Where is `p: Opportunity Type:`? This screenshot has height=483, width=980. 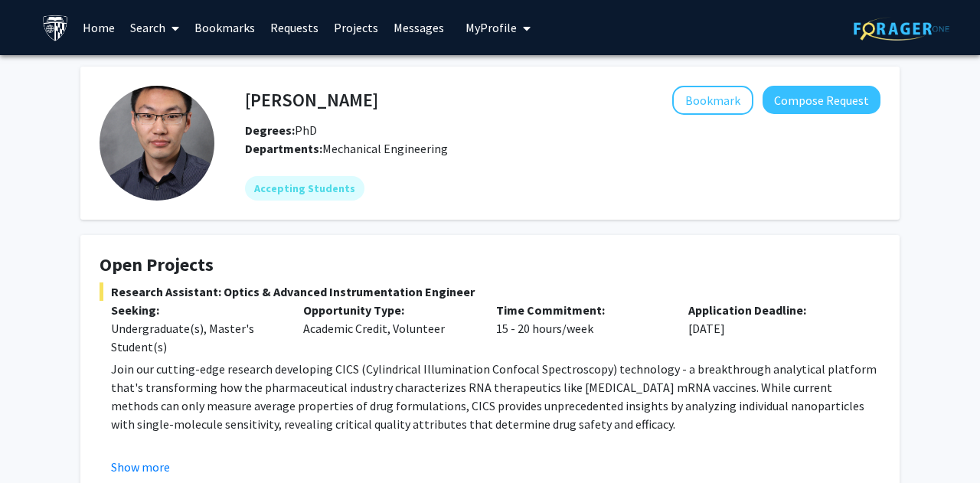
p: Opportunity Type: is located at coordinates (388, 310).